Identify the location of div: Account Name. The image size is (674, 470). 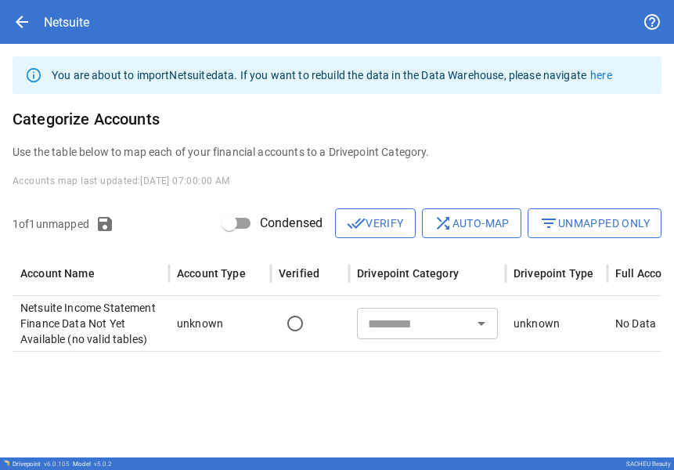
(57, 273).